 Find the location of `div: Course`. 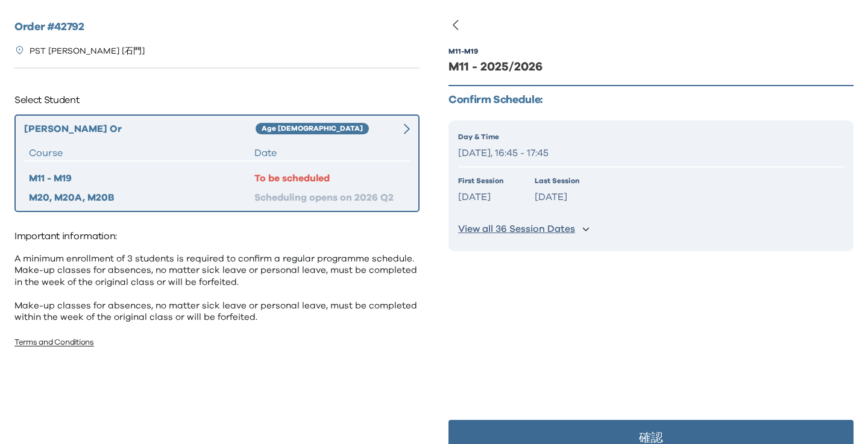

div: Course is located at coordinates (142, 153).